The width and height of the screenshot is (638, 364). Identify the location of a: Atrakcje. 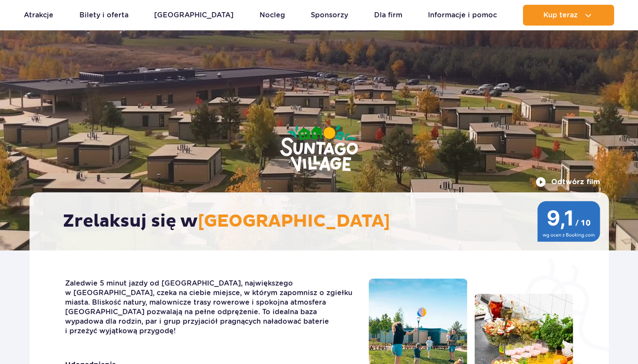
(39, 15).